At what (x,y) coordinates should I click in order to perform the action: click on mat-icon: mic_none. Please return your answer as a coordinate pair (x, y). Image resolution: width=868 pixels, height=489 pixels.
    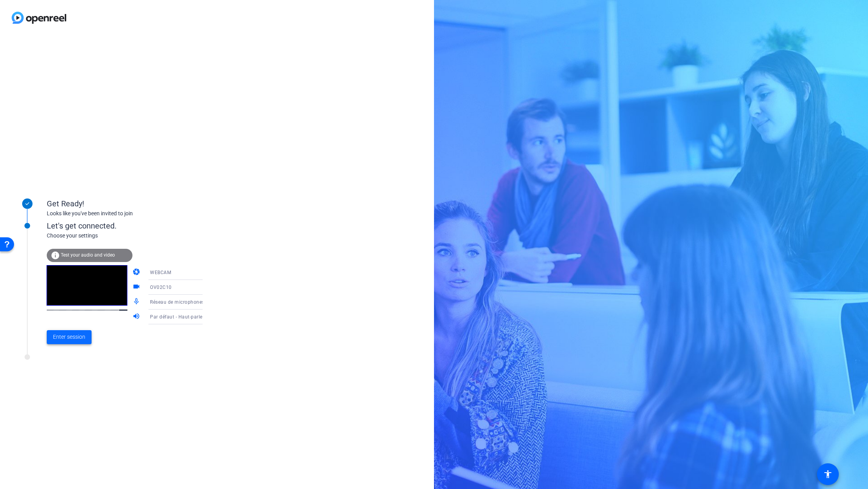
    Looking at the image, I should click on (137, 302).